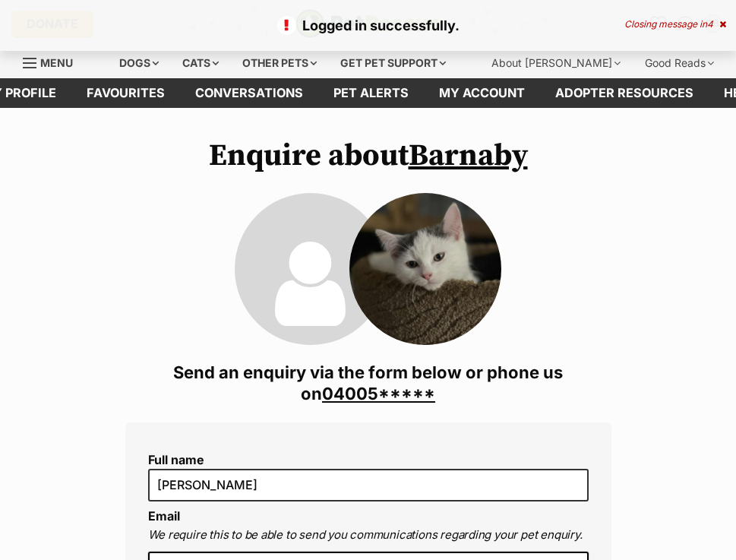  What do you see at coordinates (624, 93) in the screenshot?
I see `a: Adopter resources` at bounding box center [624, 93].